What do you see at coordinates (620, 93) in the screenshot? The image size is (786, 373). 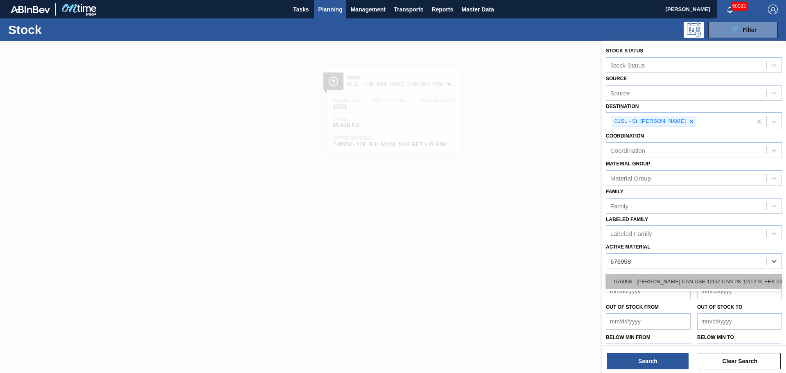 I see `div: Source` at bounding box center [620, 93].